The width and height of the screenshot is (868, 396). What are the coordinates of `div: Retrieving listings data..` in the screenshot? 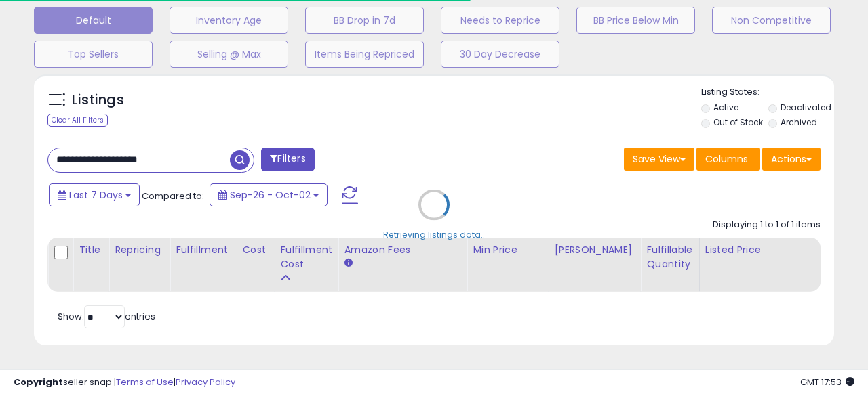 It's located at (434, 234).